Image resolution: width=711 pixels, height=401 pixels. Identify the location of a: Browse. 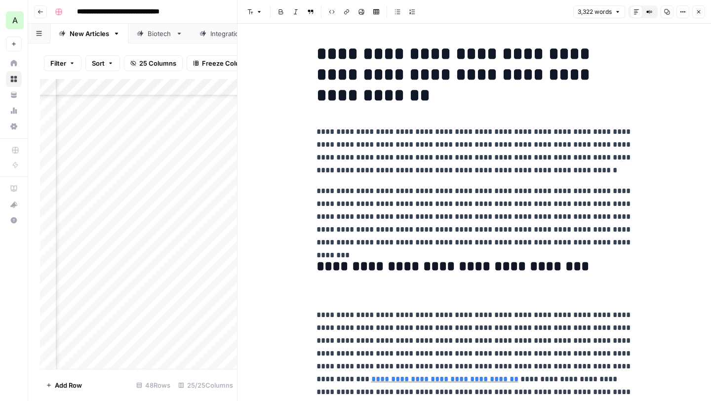
(14, 79).